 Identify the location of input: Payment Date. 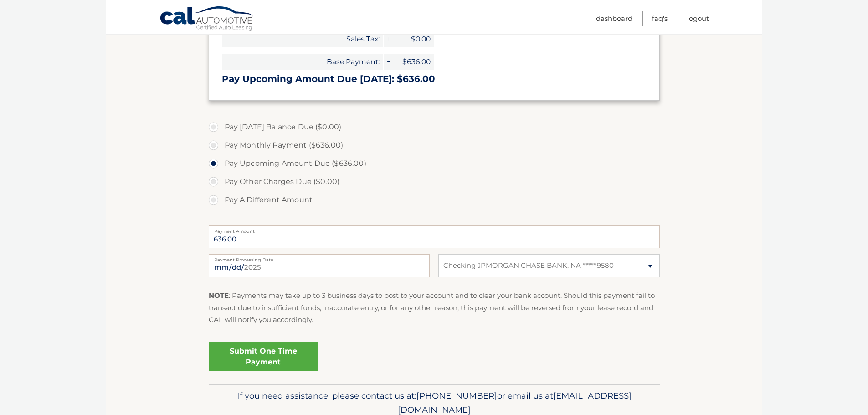
(319, 266).